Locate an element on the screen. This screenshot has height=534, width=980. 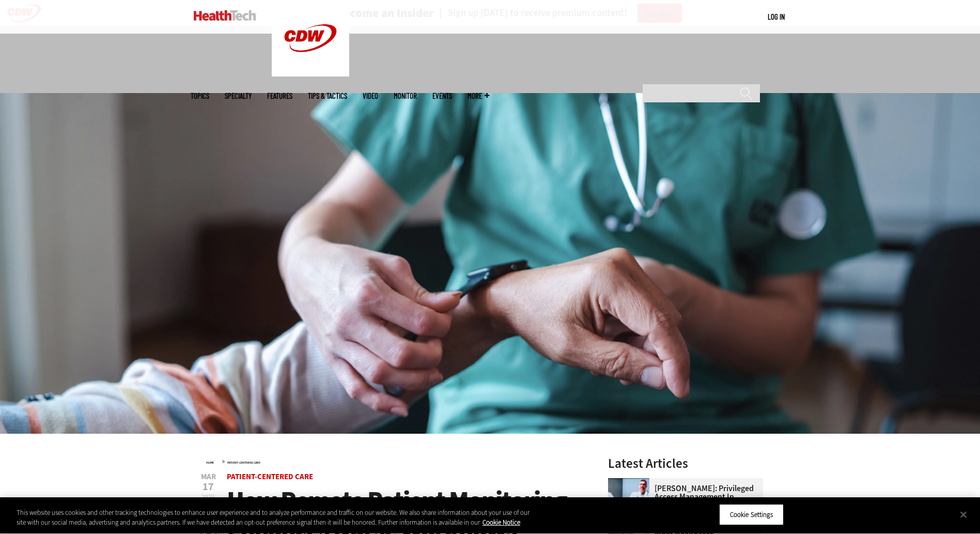
button: Cookie Settings is located at coordinates (751, 515).